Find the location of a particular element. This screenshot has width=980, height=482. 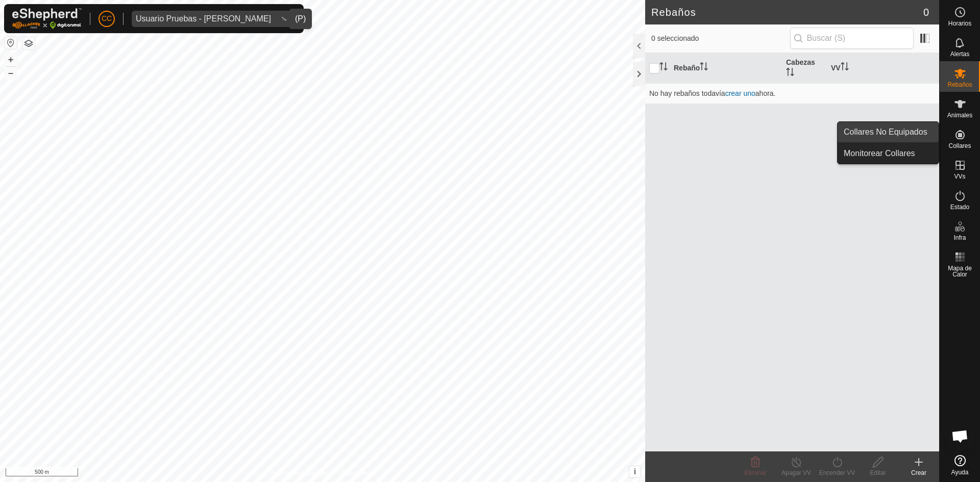

span: i is located at coordinates (635, 471).